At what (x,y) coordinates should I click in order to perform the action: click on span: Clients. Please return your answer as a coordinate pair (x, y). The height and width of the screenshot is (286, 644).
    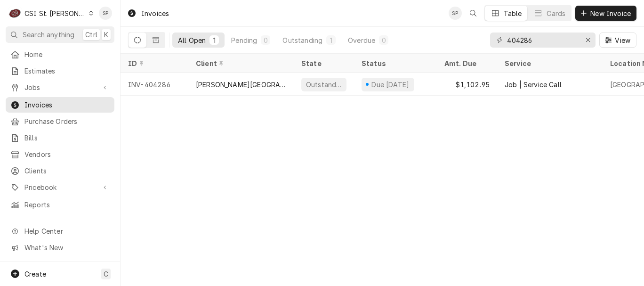
    Looking at the image, I should click on (67, 170).